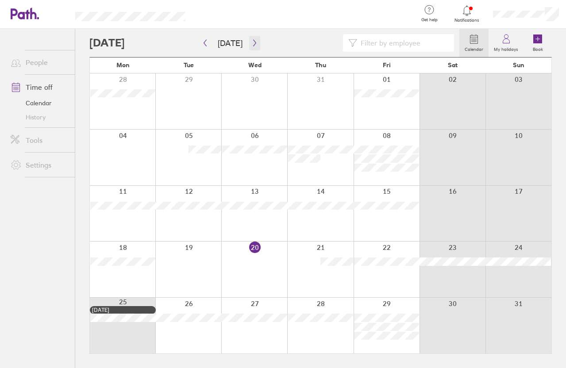  I want to click on a: History, so click(39, 117).